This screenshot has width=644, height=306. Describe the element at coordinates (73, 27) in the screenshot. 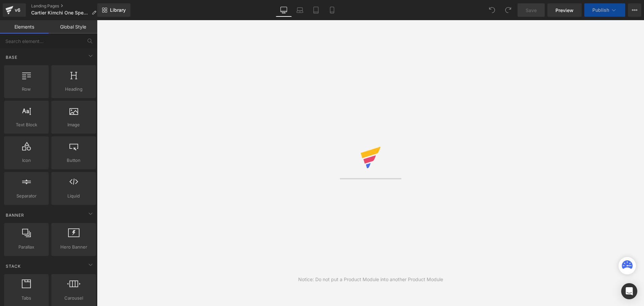

I see `a: Global Style` at that location.